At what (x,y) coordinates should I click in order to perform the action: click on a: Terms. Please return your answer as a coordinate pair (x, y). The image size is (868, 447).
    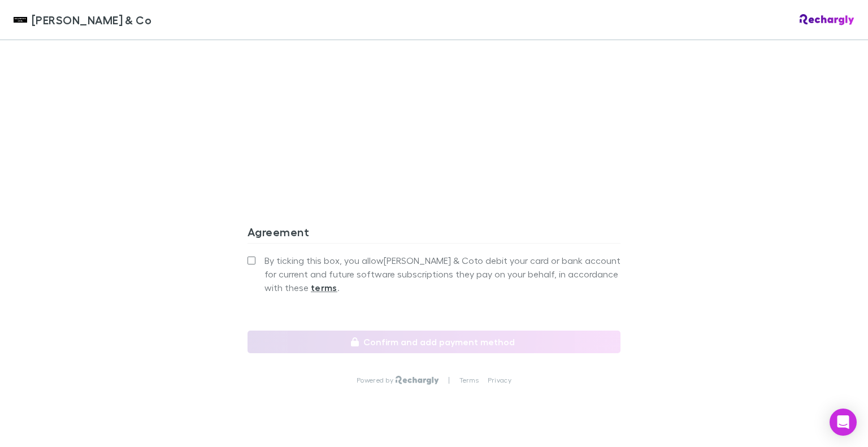
    Looking at the image, I should click on (469, 380).